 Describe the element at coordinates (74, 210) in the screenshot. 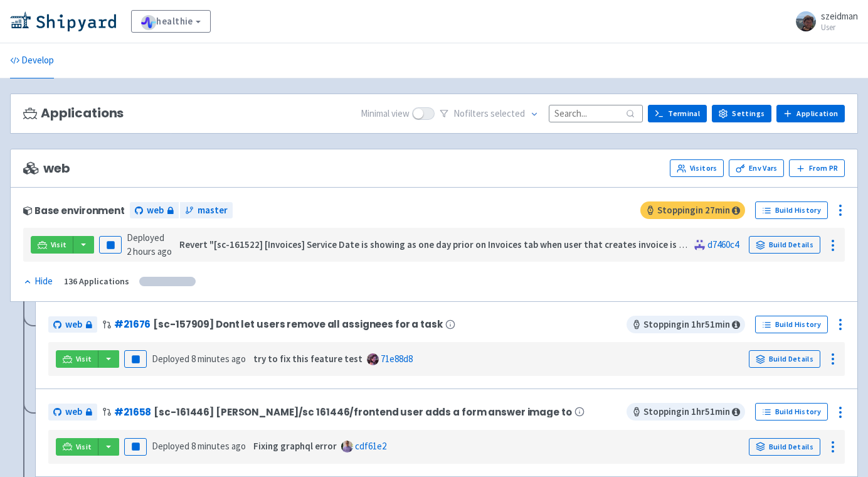

I see `div: Base environment` at that location.